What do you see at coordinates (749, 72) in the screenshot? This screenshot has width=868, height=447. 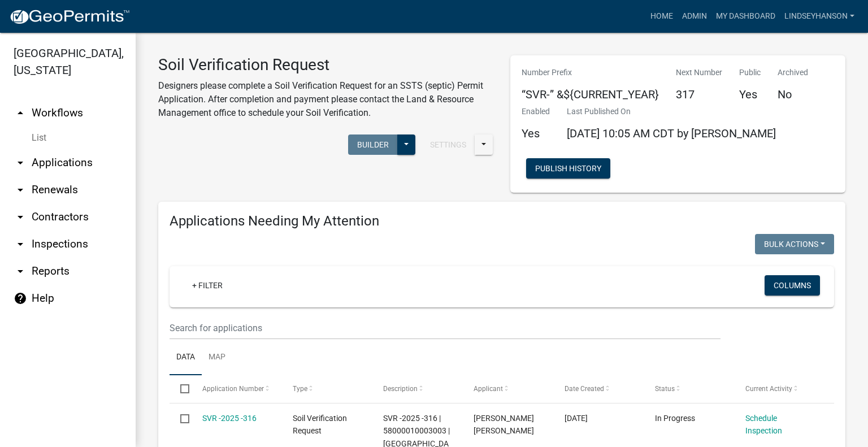 I see `p: Public` at bounding box center [749, 72].